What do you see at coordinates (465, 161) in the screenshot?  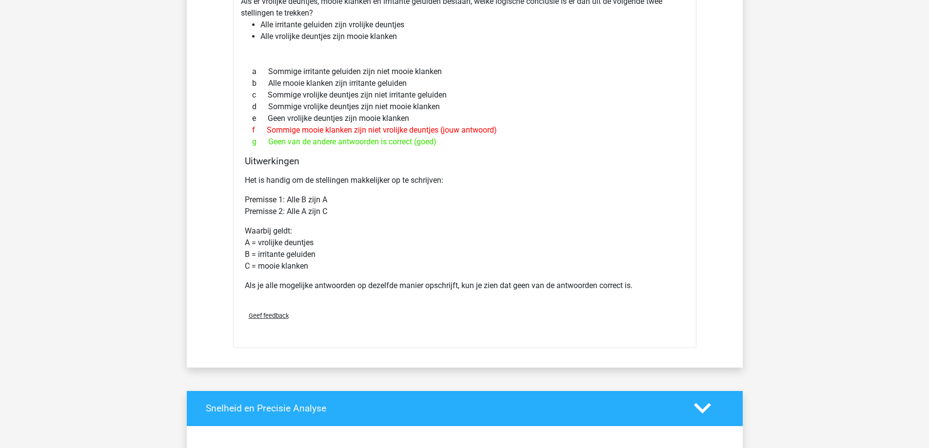 I see `h4: Uitwerkingen` at bounding box center [465, 161].